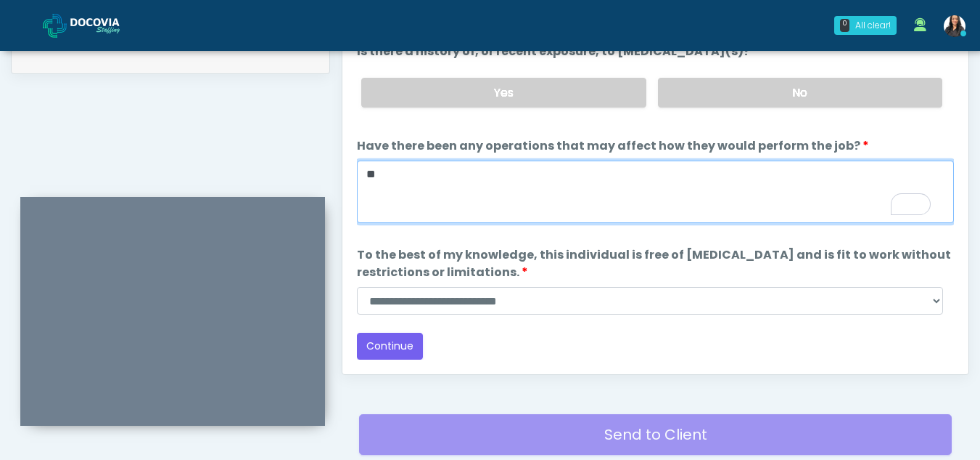  Describe the element at coordinates (504, 92) in the screenshot. I see `label: Yes` at that location.